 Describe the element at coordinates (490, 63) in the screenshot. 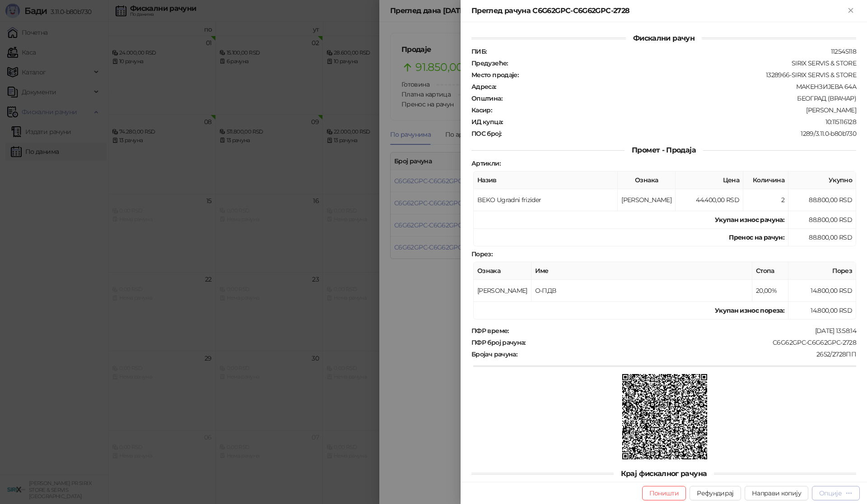

I see `strong: Предузеће :` at that location.